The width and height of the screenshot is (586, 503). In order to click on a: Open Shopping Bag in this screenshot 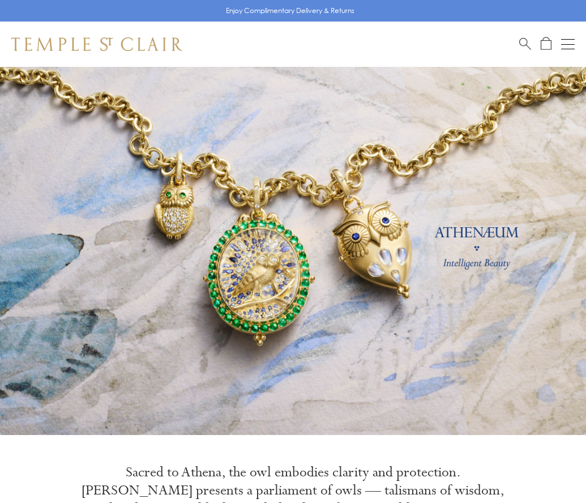, I will do `click(546, 44)`.